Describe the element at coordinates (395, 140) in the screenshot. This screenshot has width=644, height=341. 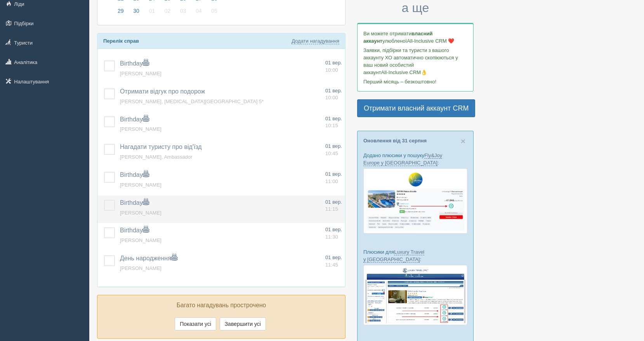
I see `a: Оновлення від 31 серпня` at that location.